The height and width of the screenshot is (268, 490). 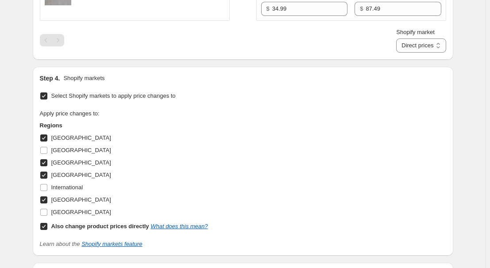 I want to click on b: Also change product prices directly, so click(x=100, y=226).